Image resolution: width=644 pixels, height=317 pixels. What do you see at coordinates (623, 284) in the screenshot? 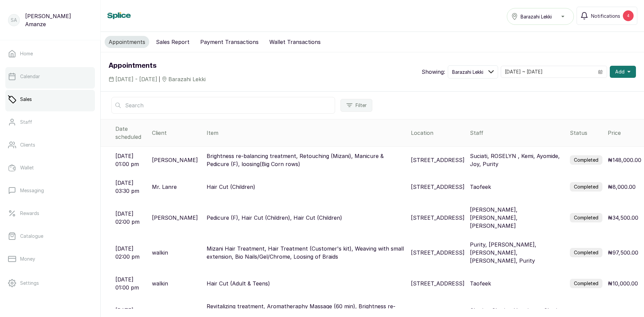
I see `p: ₦10,000.00` at bounding box center [623, 284].